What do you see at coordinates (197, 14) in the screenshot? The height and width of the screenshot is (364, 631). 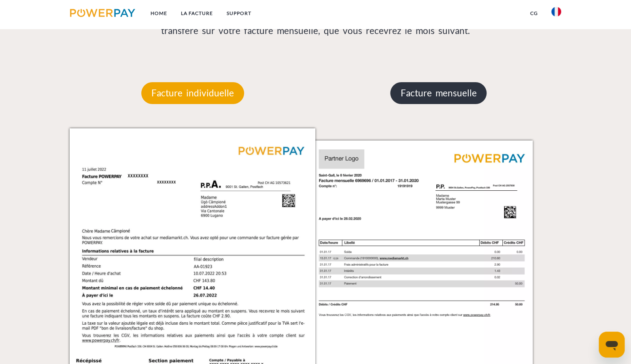 I see `a: LA FACTURE` at bounding box center [197, 14].